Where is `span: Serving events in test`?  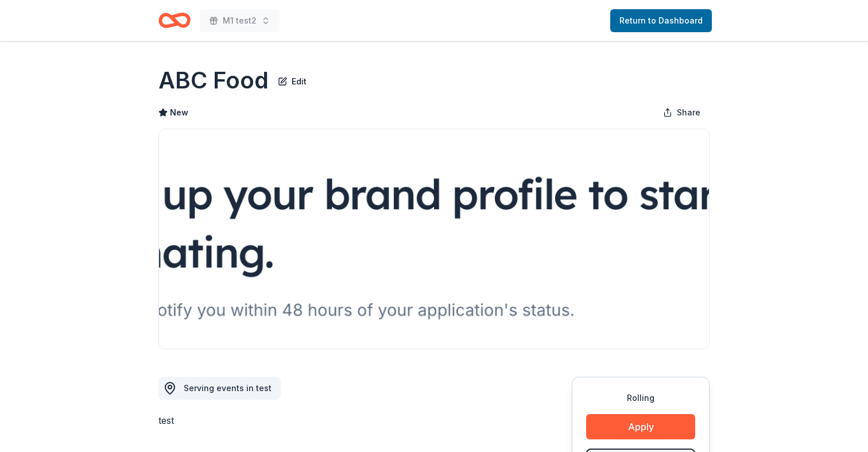
span: Serving events in test is located at coordinates (228, 387).